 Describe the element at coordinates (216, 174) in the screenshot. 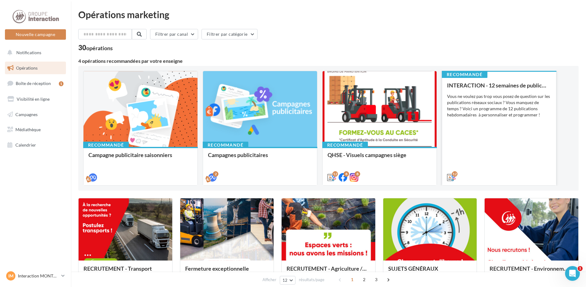

I see `div: 2` at that location.